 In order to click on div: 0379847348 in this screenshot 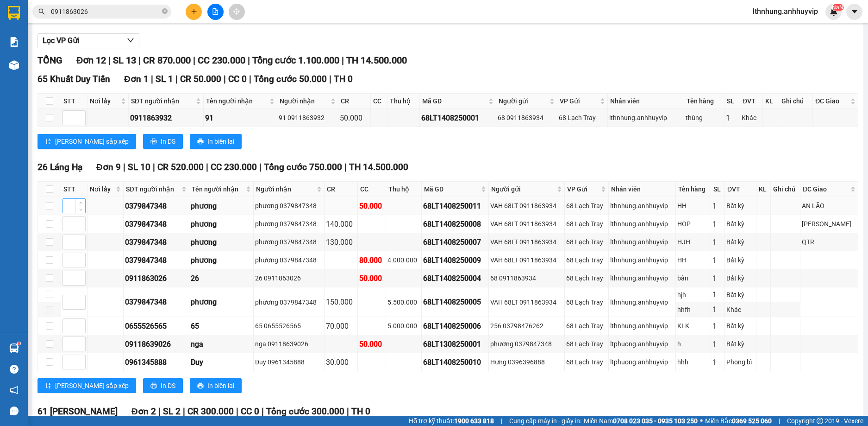, I will do `click(156, 242)`.